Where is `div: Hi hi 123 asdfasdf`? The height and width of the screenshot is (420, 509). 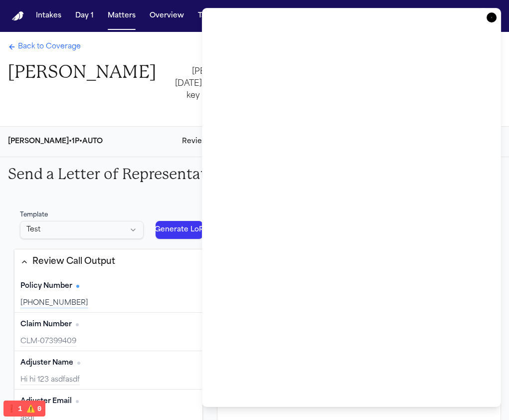
div: Hi hi 123 asdfasdf is located at coordinates (108, 380).